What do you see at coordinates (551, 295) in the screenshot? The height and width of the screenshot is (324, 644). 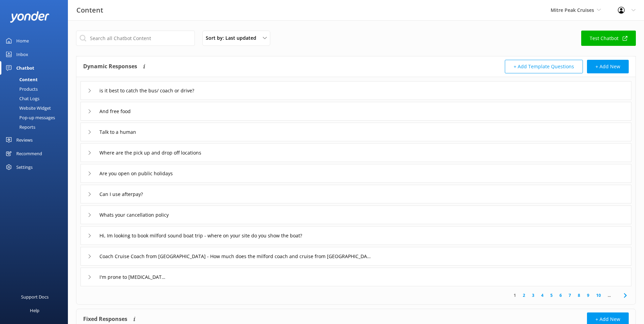 I see `a: 5` at bounding box center [551, 295].